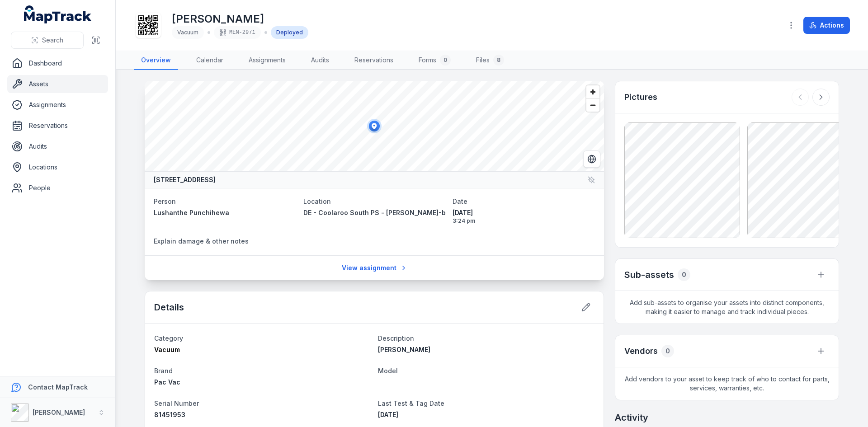 The width and height of the screenshot is (868, 427). I want to click on span: Serial Number, so click(176, 403).